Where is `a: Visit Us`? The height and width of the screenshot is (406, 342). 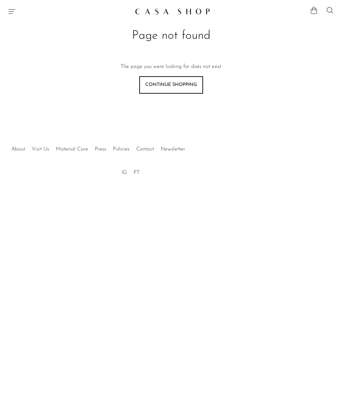
a: Visit Us is located at coordinates (40, 149).